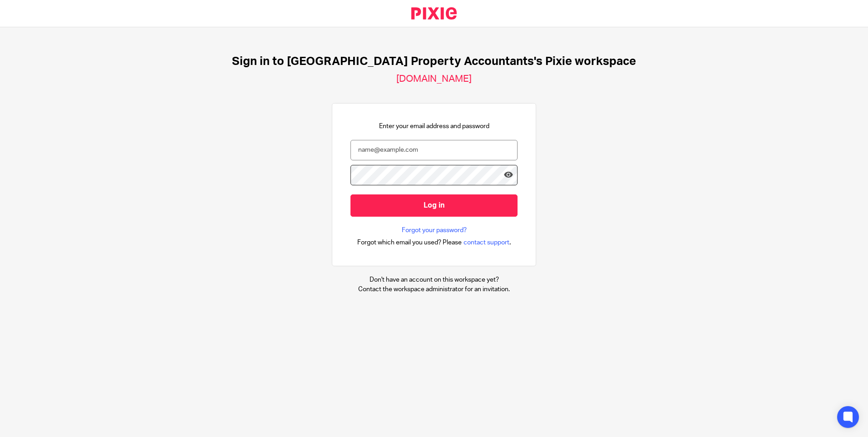  What do you see at coordinates (434, 280) in the screenshot?
I see `p: Don't have an account on this workspace yet?` at bounding box center [434, 280].